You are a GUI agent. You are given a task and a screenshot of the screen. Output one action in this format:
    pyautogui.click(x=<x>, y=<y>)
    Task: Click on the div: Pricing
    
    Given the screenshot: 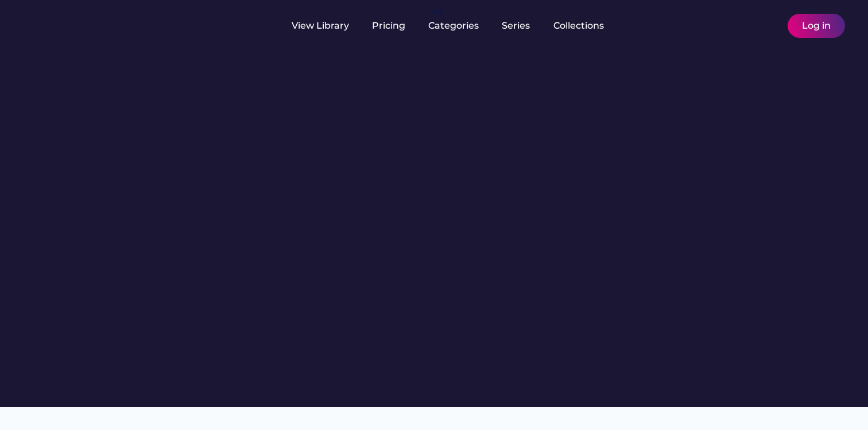 What is the action you would take?
    pyautogui.click(x=389, y=26)
    